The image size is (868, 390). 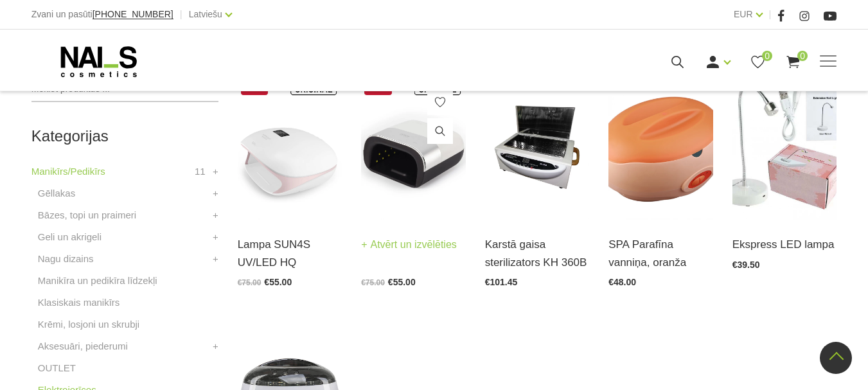 I want to click on img: Karstā gaisa sterilizatoru var izmantot skaistumkopšanas salonos, manikīra kabinetos, ēdināšanas ..., so click(x=537, y=148).